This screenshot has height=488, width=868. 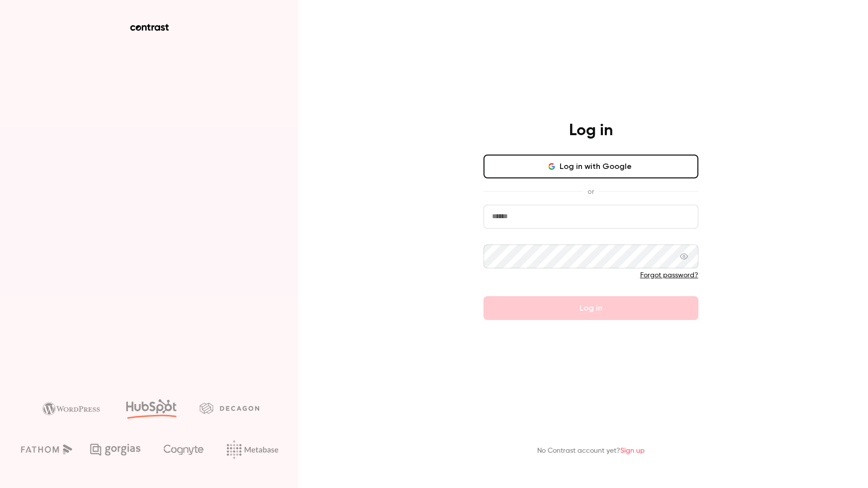 What do you see at coordinates (591, 131) in the screenshot?
I see `h4: Log in` at bounding box center [591, 131].